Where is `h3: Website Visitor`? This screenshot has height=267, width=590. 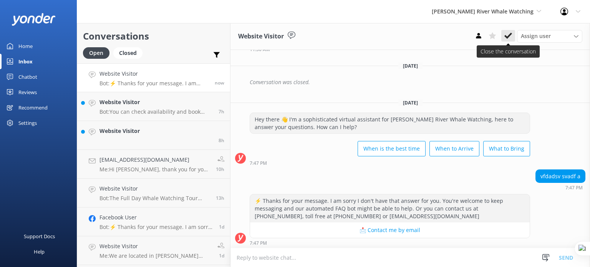 h3: Website Visitor is located at coordinates (261, 36).